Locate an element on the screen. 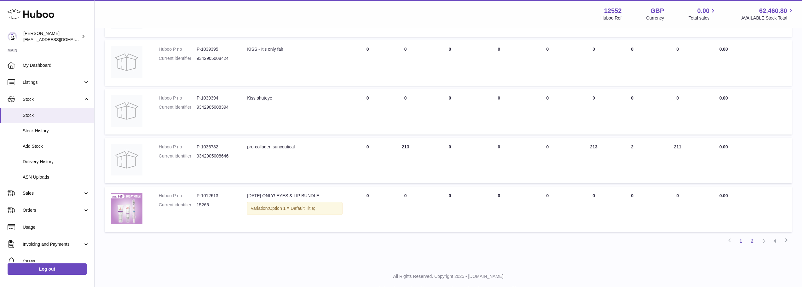  dd: 15266 is located at coordinates (215, 205).